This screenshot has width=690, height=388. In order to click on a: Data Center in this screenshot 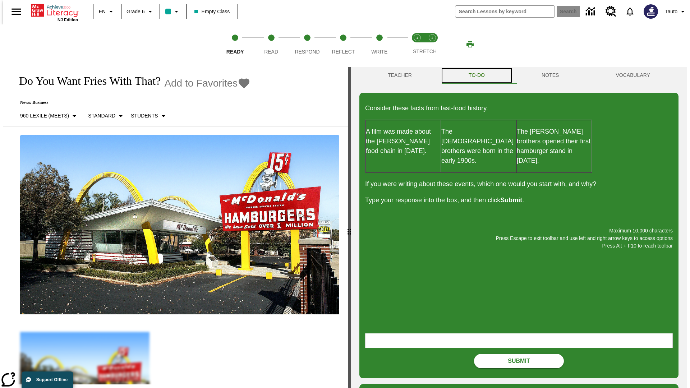, I will do `click(591, 12)`.